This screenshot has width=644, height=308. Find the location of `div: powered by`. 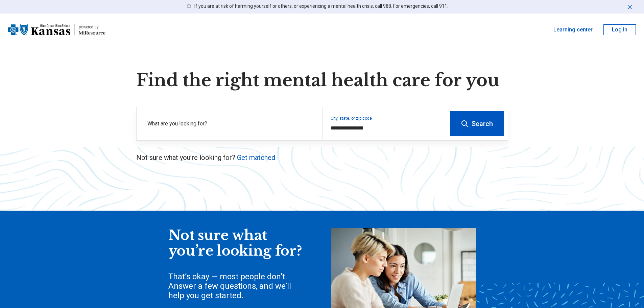

div: powered by is located at coordinates (92, 27).